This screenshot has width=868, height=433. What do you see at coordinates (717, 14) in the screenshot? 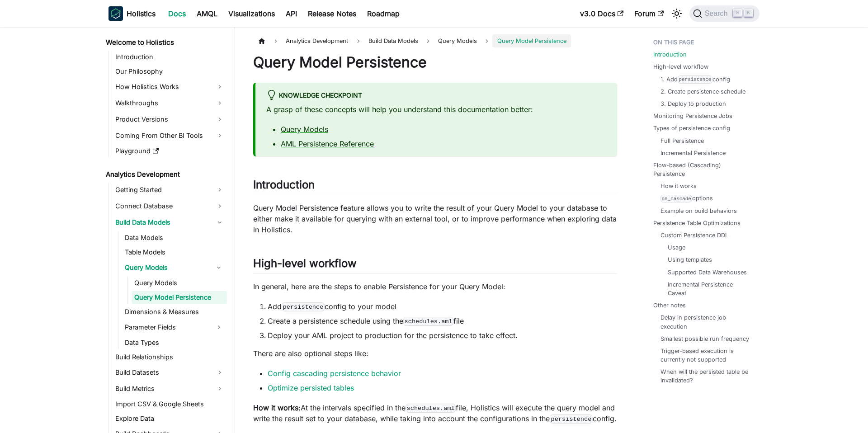
I see `span: Search` at bounding box center [717, 14].